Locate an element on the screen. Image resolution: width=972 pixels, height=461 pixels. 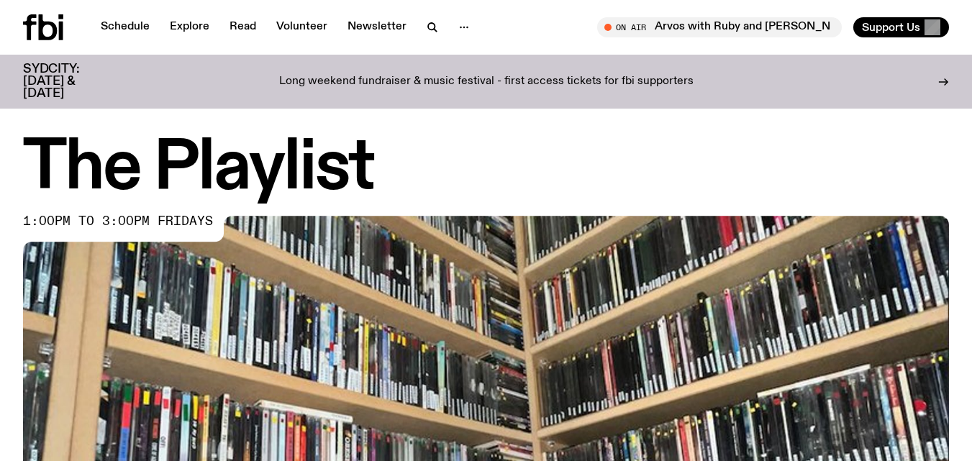
p: Long weekend fundraiser & music festival - first access tickets for fbi supporters is located at coordinates (486, 82).